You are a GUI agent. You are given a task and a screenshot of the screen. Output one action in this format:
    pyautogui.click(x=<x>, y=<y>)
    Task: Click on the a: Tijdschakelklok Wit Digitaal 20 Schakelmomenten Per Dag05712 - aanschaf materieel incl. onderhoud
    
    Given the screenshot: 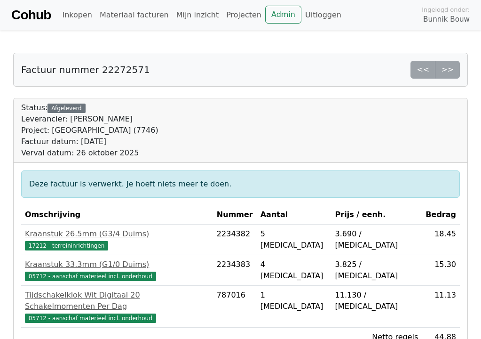 What is the action you would take?
    pyautogui.click(x=117, y=306)
    